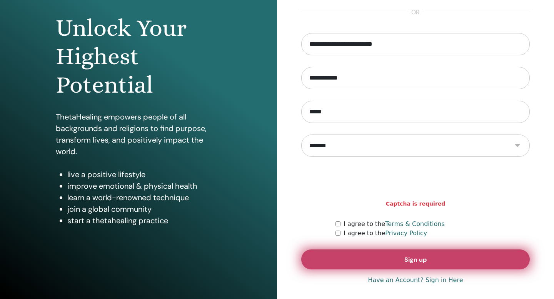 The width and height of the screenshot is (554, 299). I want to click on button: Sign up, so click(416, 260).